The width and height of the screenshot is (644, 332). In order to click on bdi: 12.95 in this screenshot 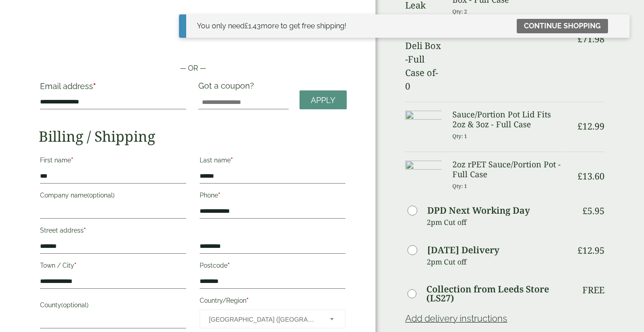, I will do `click(590, 250)`.